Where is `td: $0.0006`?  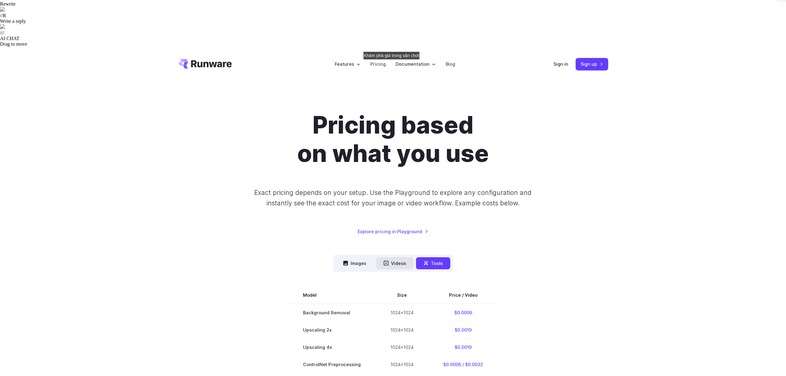 td: $0.0006 is located at coordinates (463, 313).